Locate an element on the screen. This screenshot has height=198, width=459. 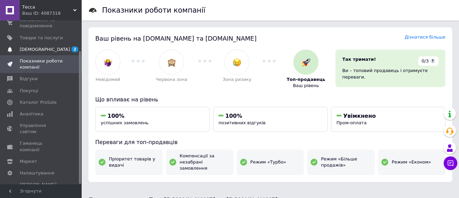
span: Режим «Більше продажів» is located at coordinates (346, 162).